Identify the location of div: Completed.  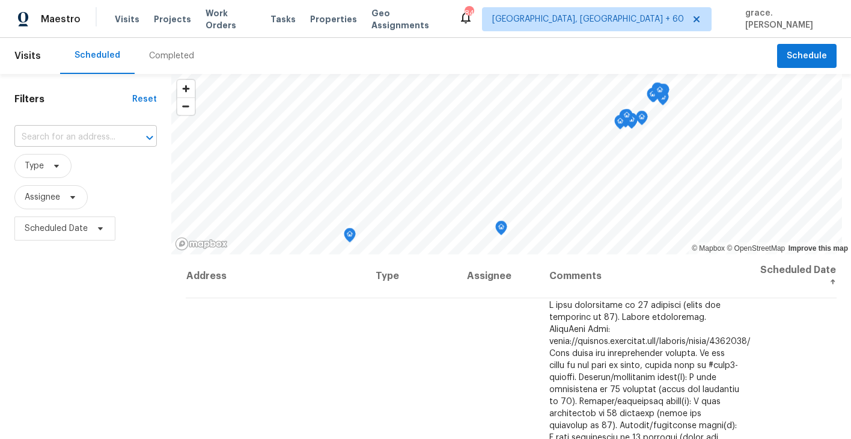
(171, 56).